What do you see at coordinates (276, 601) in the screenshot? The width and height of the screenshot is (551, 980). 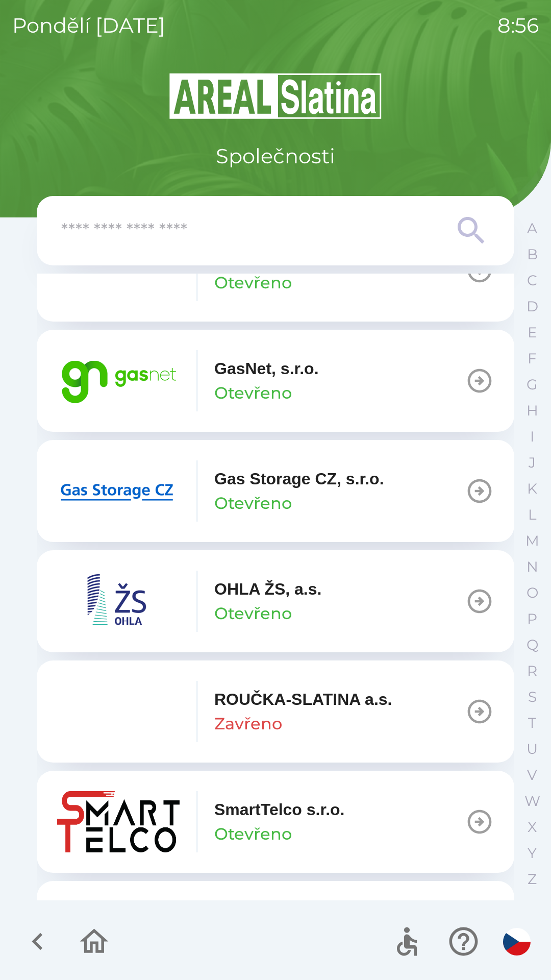 I see `button: OHLA ŽS, a.s.Otevřeno` at bounding box center [276, 601].